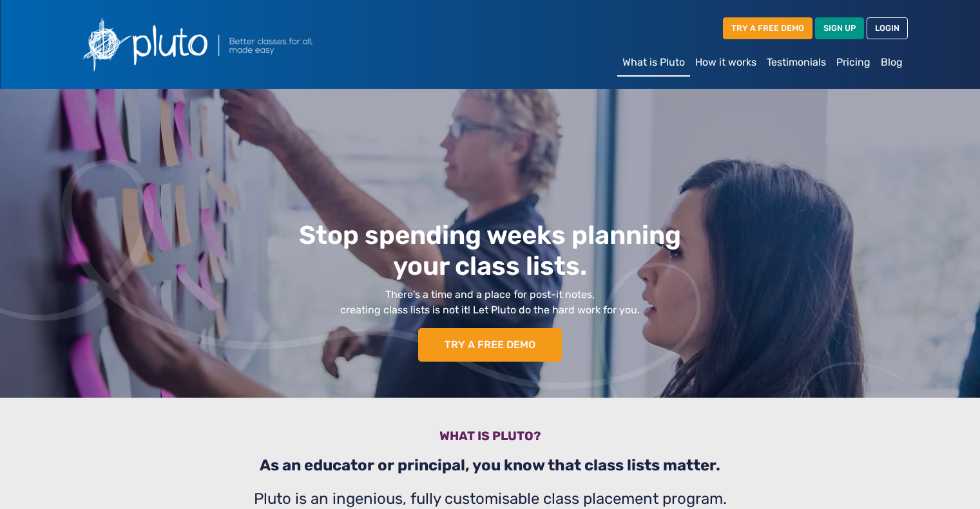 The width and height of the screenshot is (980, 509). I want to click on a: How it works, so click(725, 63).